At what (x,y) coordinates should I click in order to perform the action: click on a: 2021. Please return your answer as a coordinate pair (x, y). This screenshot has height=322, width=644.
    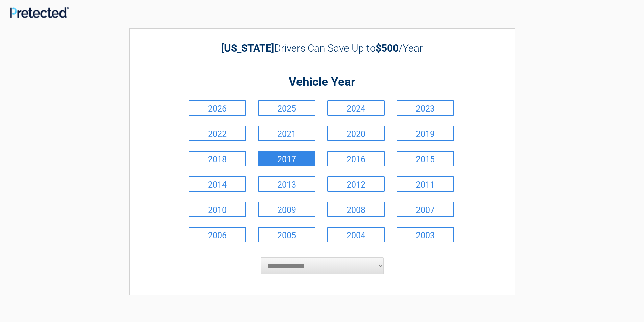
    Looking at the image, I should click on (287, 133).